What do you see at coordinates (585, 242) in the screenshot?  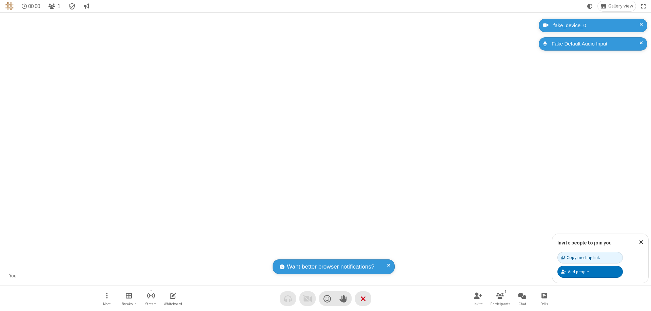 I see `label: Invite people to join you` at bounding box center [585, 242].